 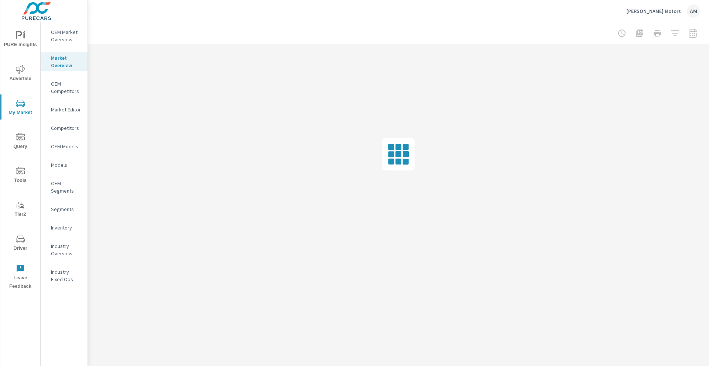 What do you see at coordinates (64, 165) in the screenshot?
I see `div: Models` at bounding box center [64, 165].